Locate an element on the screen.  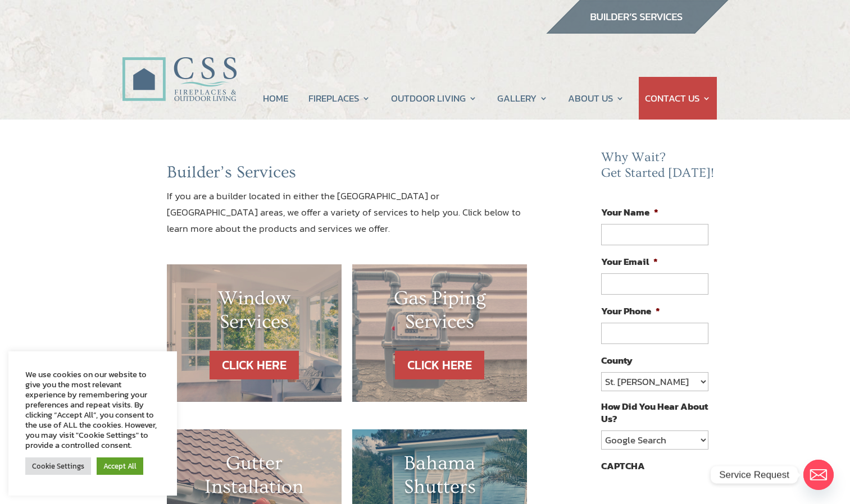
a: Cookie Settings is located at coordinates (58, 466).